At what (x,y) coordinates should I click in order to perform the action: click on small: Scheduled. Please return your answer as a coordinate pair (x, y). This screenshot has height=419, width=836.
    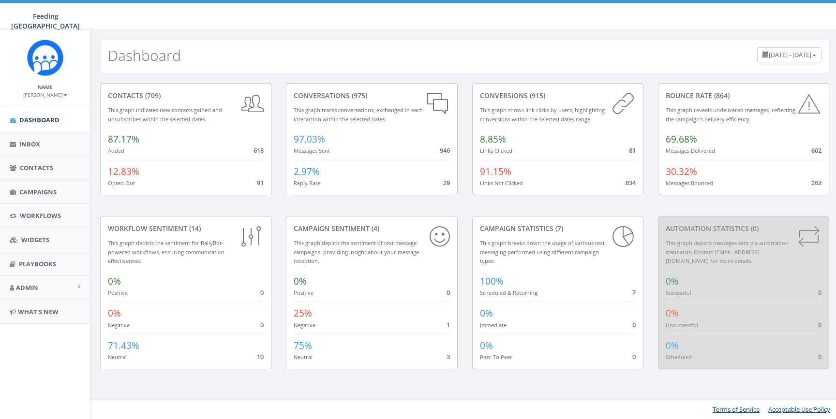
    Looking at the image, I should click on (679, 357).